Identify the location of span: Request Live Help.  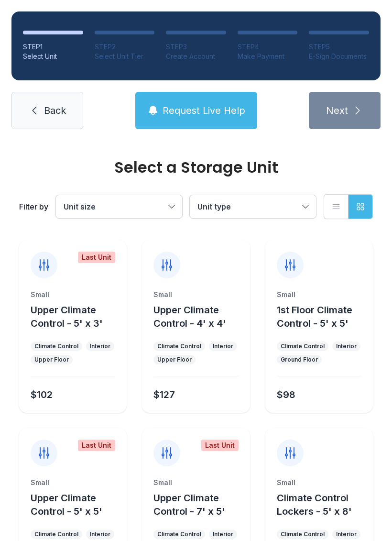
(204, 110).